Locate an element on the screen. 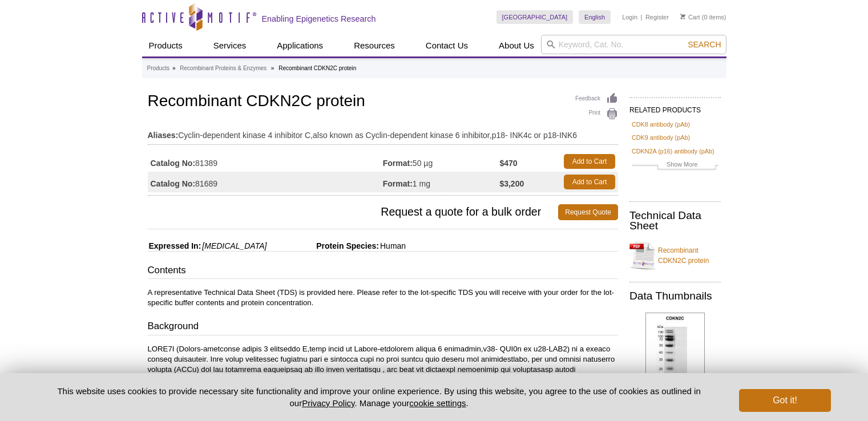  p: This website uses cookies to provide necessary site functionality and improve your online experie... is located at coordinates (379, 397).